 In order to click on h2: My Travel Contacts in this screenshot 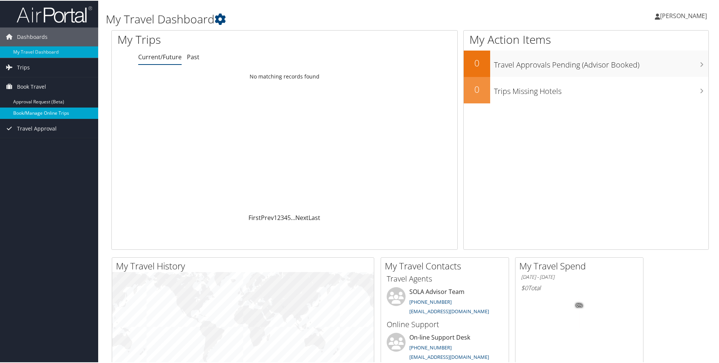, I will do `click(447, 265)`.